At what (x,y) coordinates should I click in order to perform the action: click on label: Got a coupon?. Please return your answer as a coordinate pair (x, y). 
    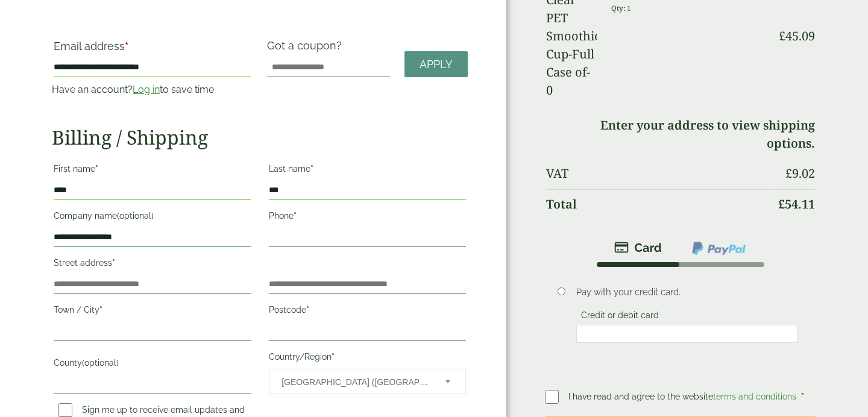
    Looking at the image, I should click on (307, 48).